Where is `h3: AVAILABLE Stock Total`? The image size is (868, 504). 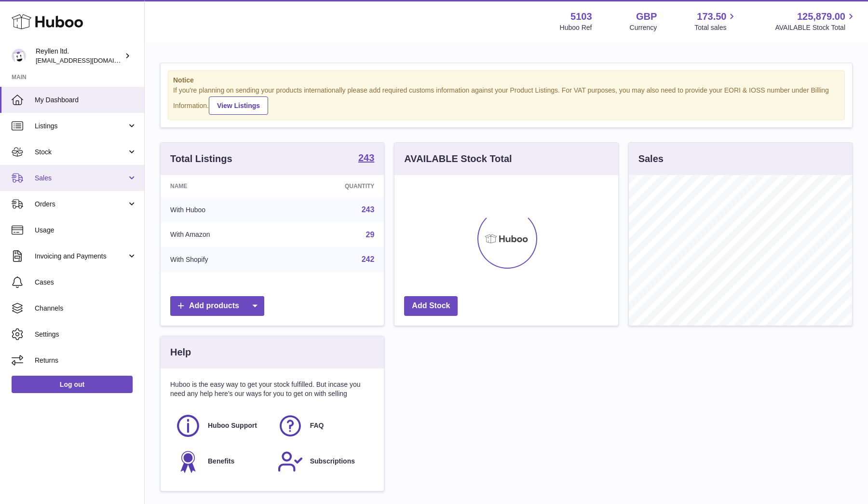
h3: AVAILABLE Stock Total is located at coordinates (457, 159).